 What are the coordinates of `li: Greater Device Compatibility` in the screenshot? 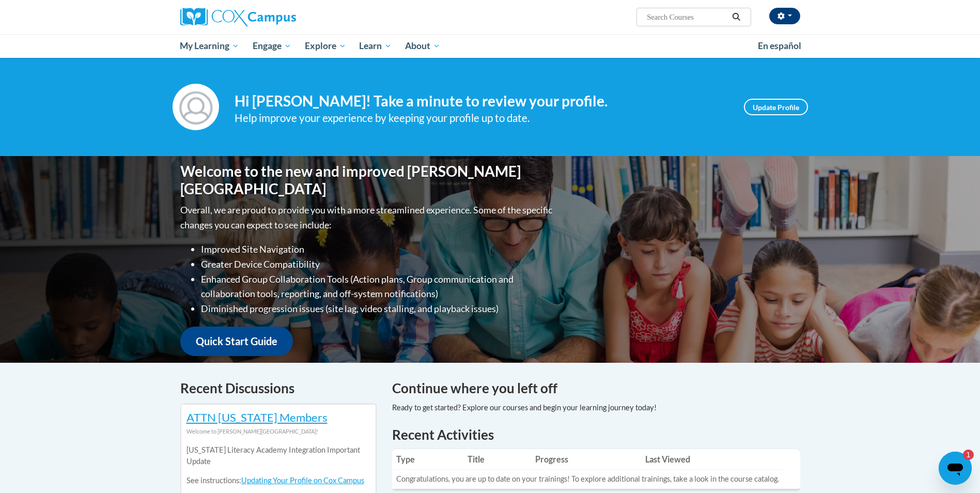 It's located at (377, 264).